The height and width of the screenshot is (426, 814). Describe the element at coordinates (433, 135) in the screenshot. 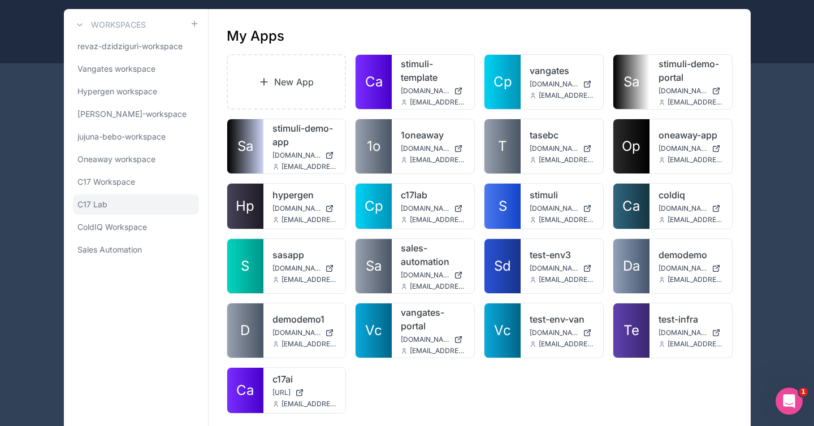

I see `a: 1oneaway` at that location.